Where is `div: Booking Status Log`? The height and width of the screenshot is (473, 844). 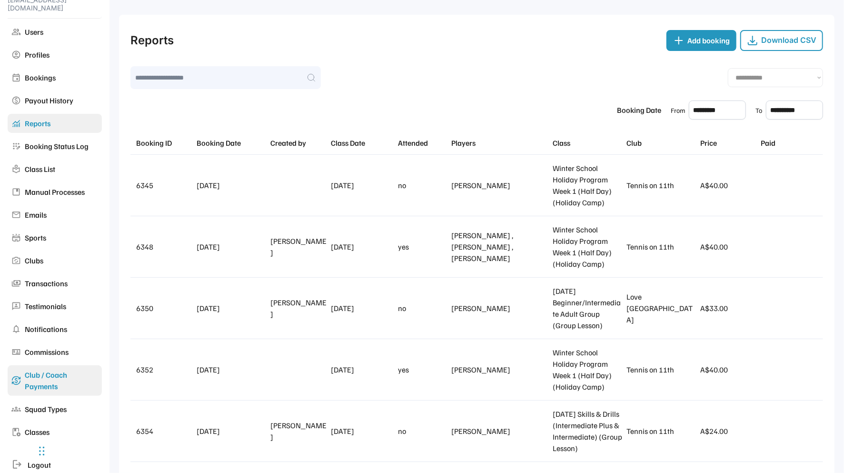
div: Booking Status Log is located at coordinates (61, 146).